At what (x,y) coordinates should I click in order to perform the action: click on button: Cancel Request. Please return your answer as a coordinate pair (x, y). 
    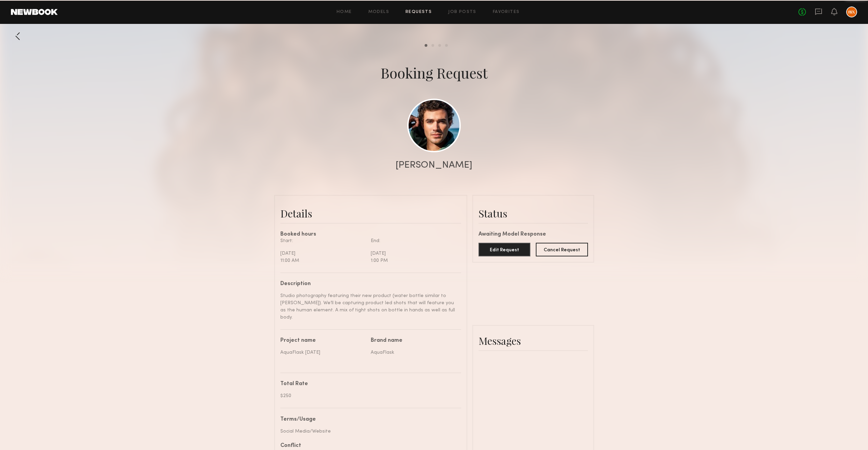
    Looking at the image, I should click on (562, 249).